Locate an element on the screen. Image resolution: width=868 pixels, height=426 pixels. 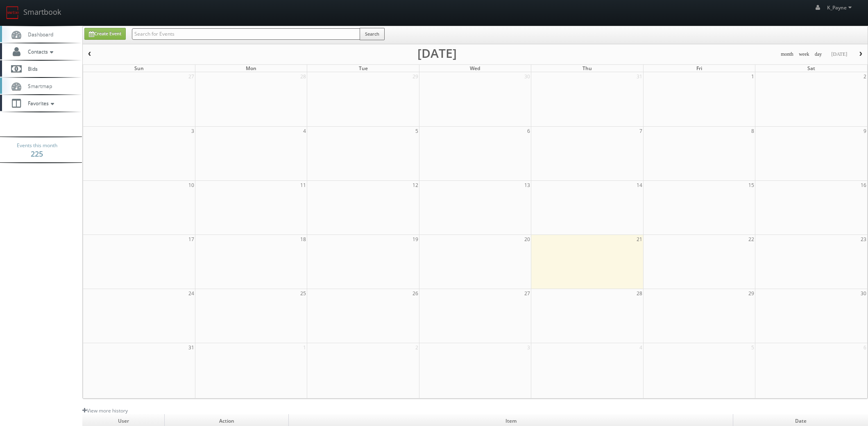
span: 12 is located at coordinates (415, 185).